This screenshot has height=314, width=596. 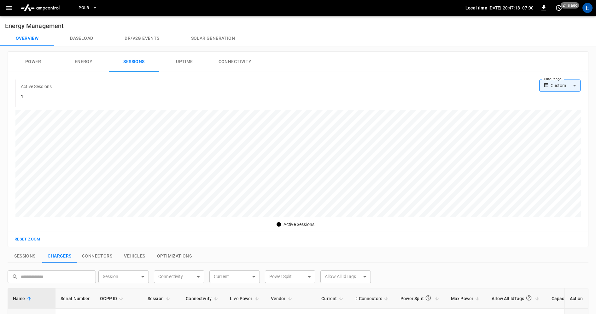 I want to click on span: OCPP ID, so click(x=113, y=298).